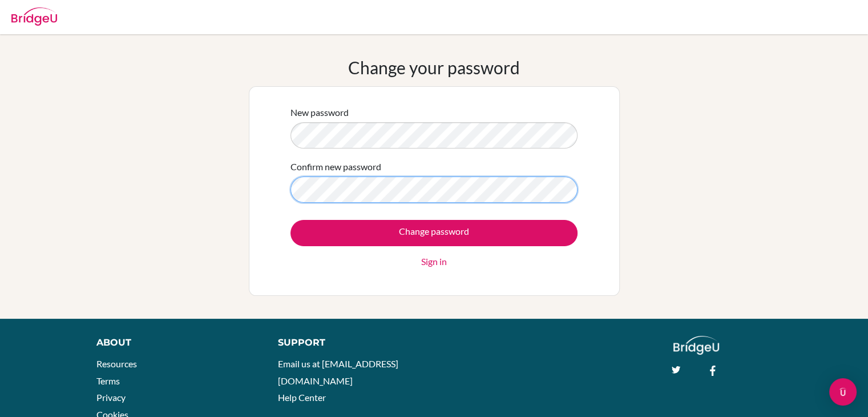 This screenshot has height=417, width=868. Describe the element at coordinates (111, 397) in the screenshot. I see `a: Privacy` at that location.